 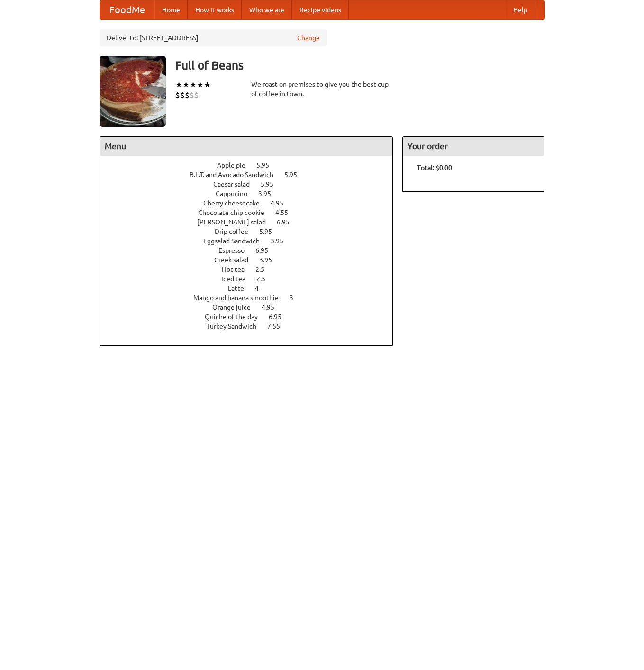 What do you see at coordinates (252, 279) in the screenshot?
I see `a: Iced tea 2.5` at bounding box center [252, 279].